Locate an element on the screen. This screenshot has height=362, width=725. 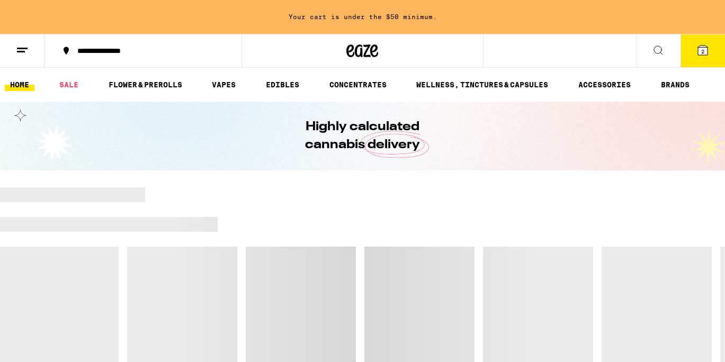
span: 2 is located at coordinates (703, 51).